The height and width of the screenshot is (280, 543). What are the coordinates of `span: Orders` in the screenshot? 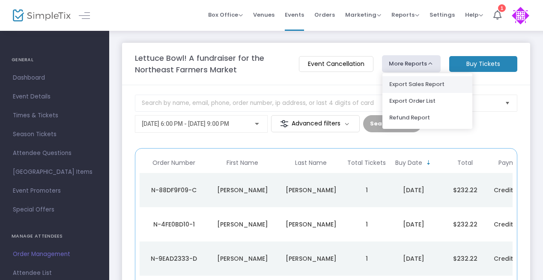 It's located at (325, 15).